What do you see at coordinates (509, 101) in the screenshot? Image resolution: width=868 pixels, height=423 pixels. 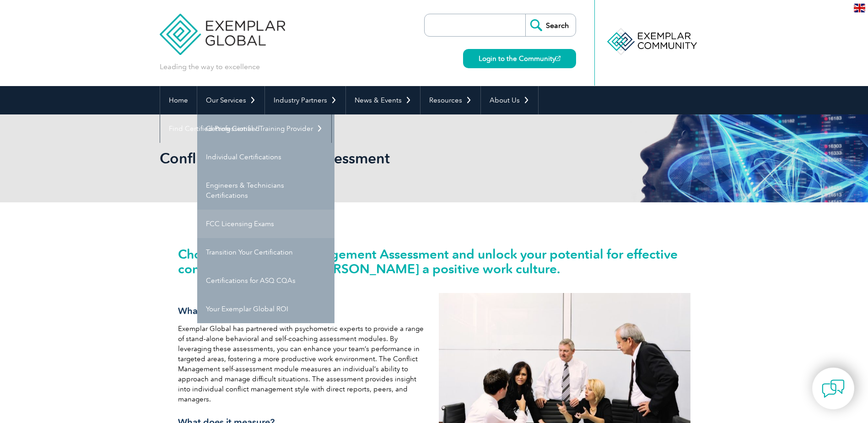 I see `a: About Us` at bounding box center [509, 101].